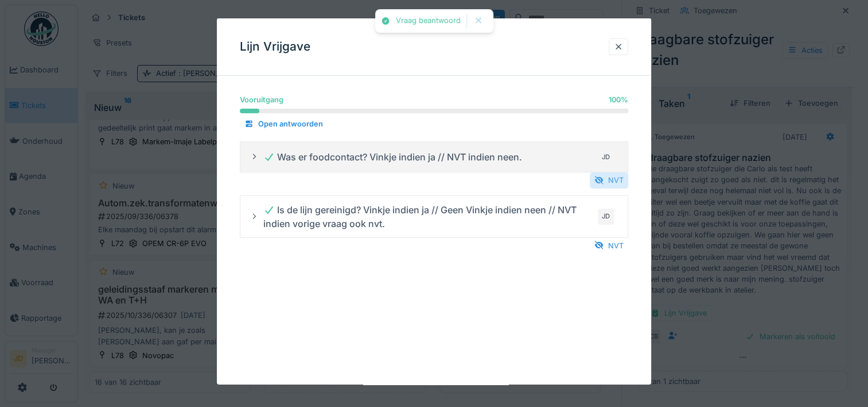 This screenshot has height=407, width=868. I want to click on div: Vooruitgang, so click(262, 100).